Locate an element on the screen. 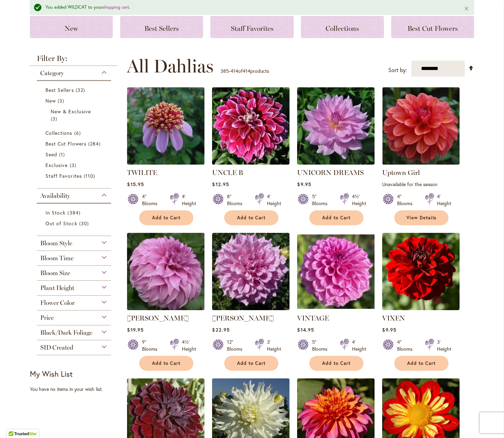  a: Exclusive is located at coordinates (74, 165).